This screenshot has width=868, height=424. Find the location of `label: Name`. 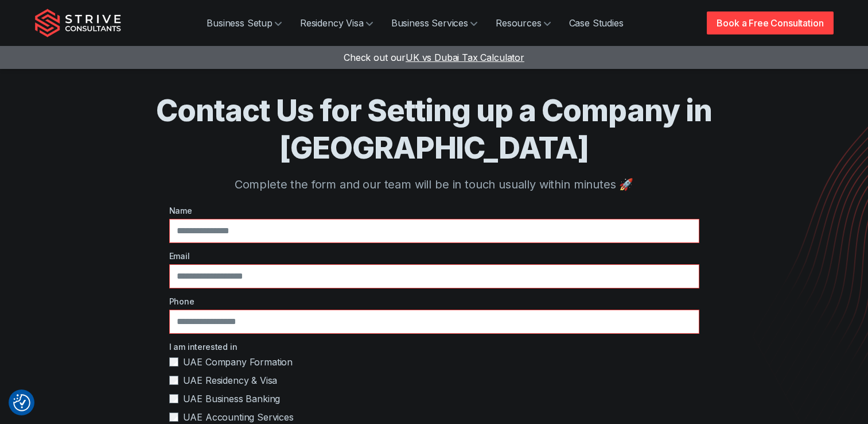

label: Name is located at coordinates (434, 210).